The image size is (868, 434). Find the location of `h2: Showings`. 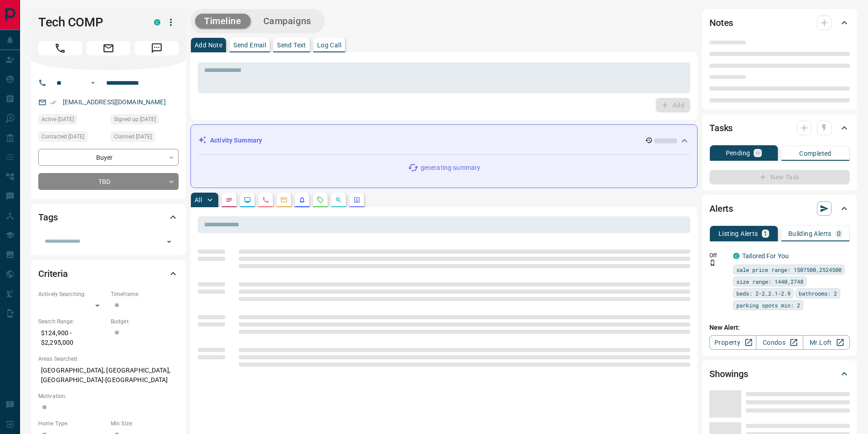

h2: Showings is located at coordinates (728, 374).